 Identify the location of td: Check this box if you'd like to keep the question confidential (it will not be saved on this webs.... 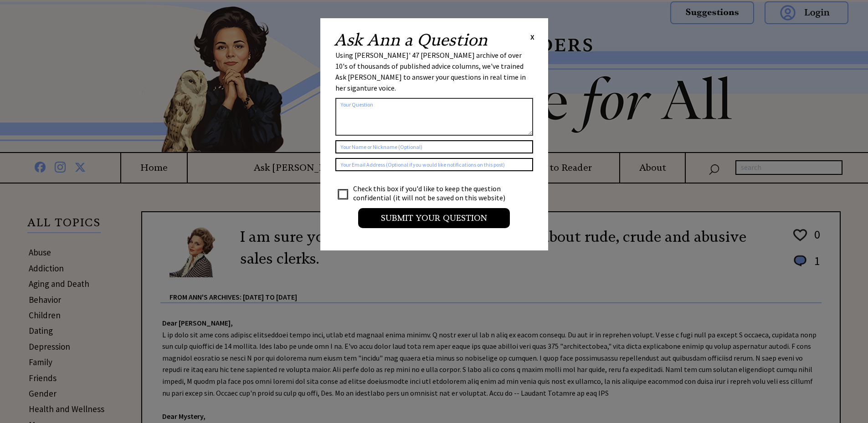
(434, 193).